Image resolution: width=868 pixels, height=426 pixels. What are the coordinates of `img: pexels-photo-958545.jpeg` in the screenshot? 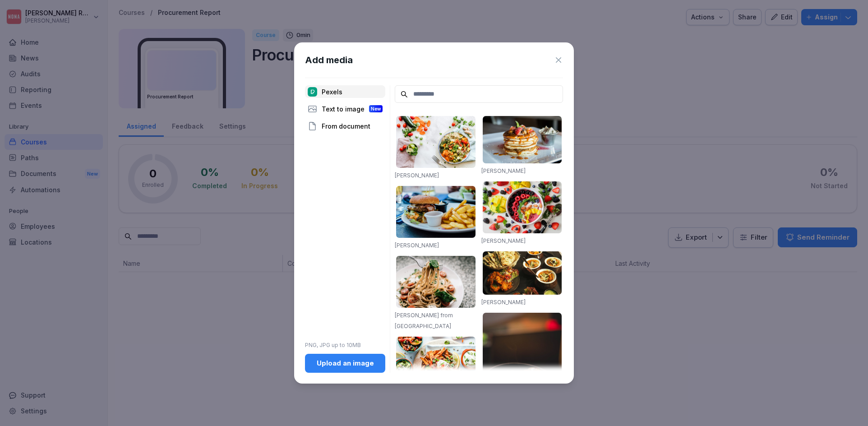 It's located at (522, 273).